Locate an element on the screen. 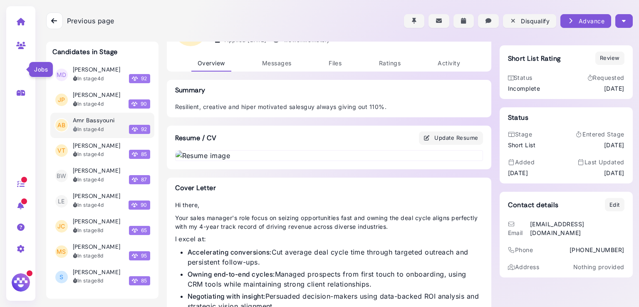 The width and height of the screenshot is (639, 307). div: Phone is located at coordinates (520, 249).